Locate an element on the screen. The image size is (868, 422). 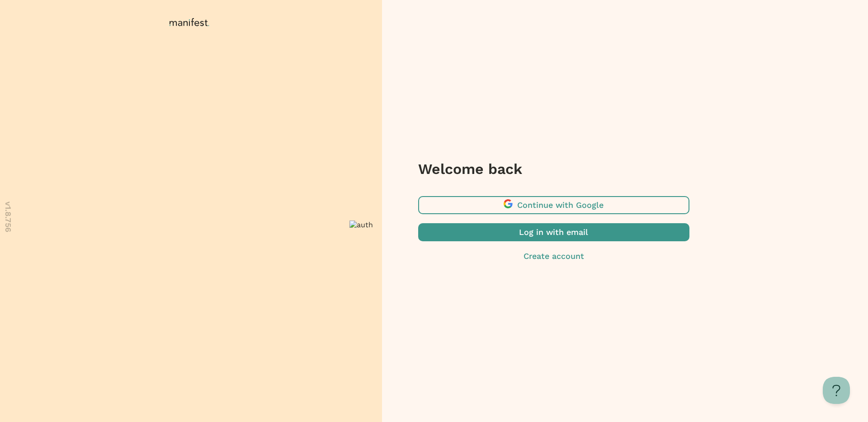
img: auth is located at coordinates (361, 225).